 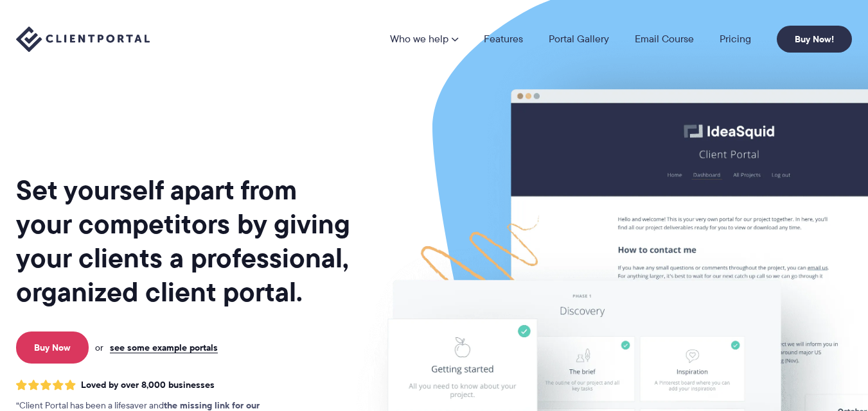 I want to click on span: Loved by over 8,000 businesses, so click(x=148, y=385).